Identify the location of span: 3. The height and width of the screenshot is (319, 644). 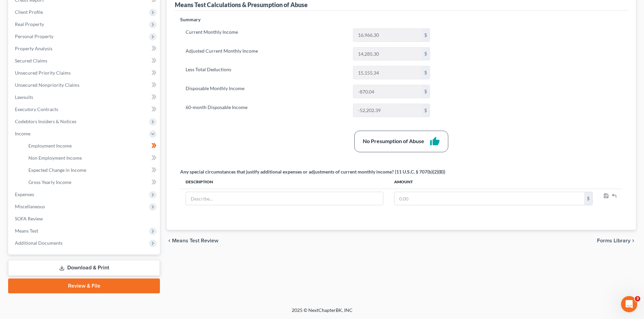
(638, 299).